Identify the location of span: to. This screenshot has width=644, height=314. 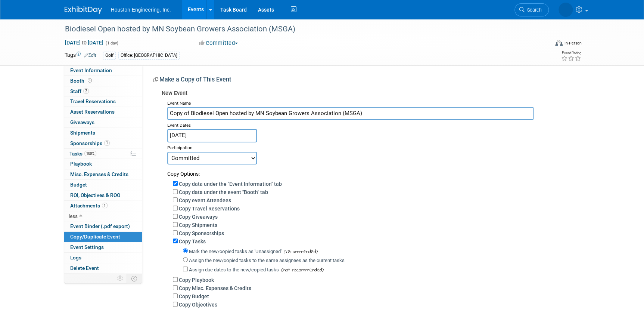
(84, 43).